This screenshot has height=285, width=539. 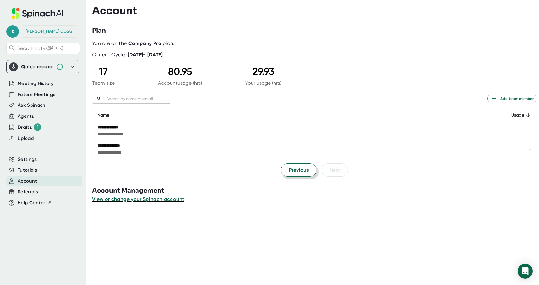 I want to click on div: Account usage (hrs), so click(x=180, y=83).